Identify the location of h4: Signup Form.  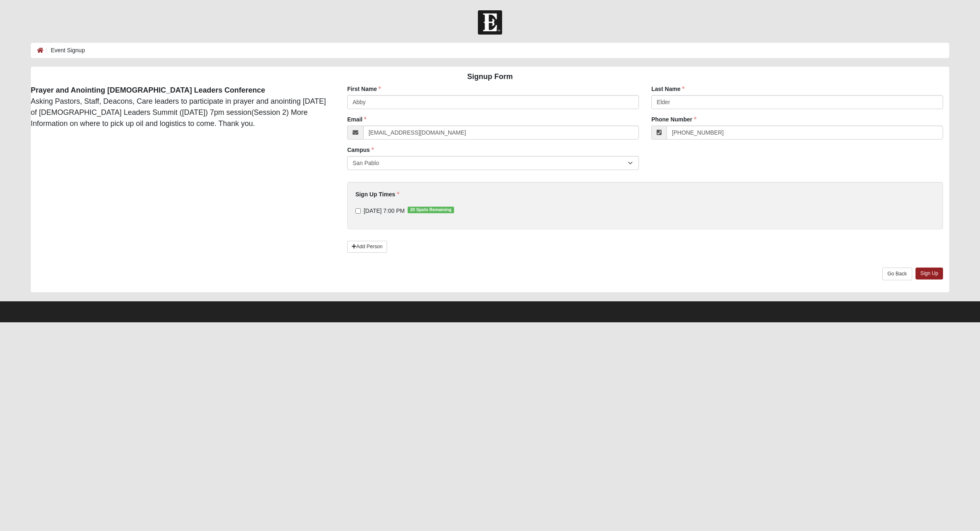
(490, 77).